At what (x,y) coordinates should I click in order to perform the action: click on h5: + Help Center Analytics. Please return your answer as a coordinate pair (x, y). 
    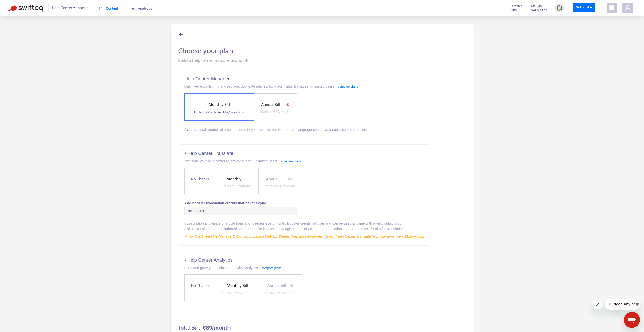
    Looking at the image, I should click on (304, 260).